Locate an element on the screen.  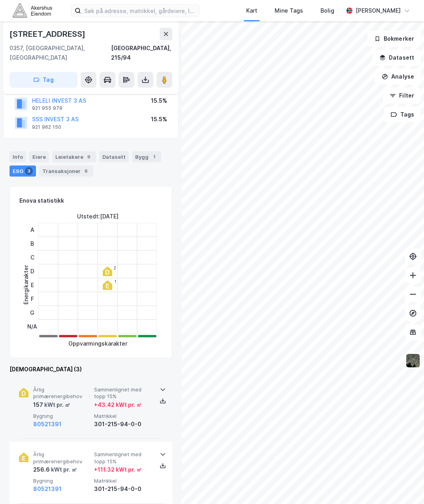
div: 921 962 150 is located at coordinates (46, 127).